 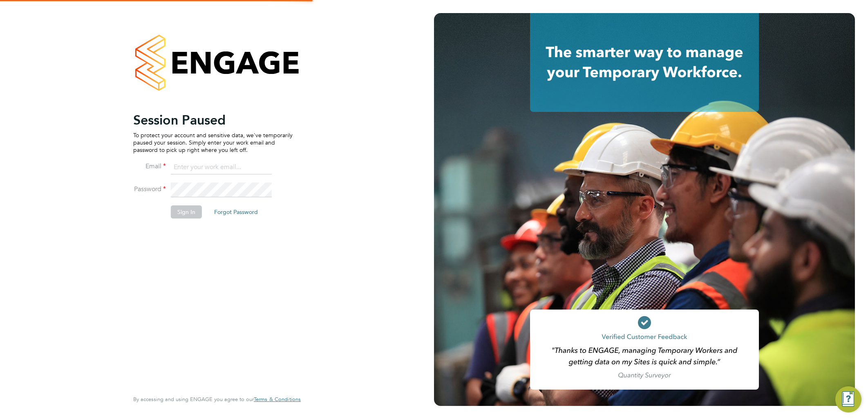 I want to click on button: Sign In, so click(x=186, y=212).